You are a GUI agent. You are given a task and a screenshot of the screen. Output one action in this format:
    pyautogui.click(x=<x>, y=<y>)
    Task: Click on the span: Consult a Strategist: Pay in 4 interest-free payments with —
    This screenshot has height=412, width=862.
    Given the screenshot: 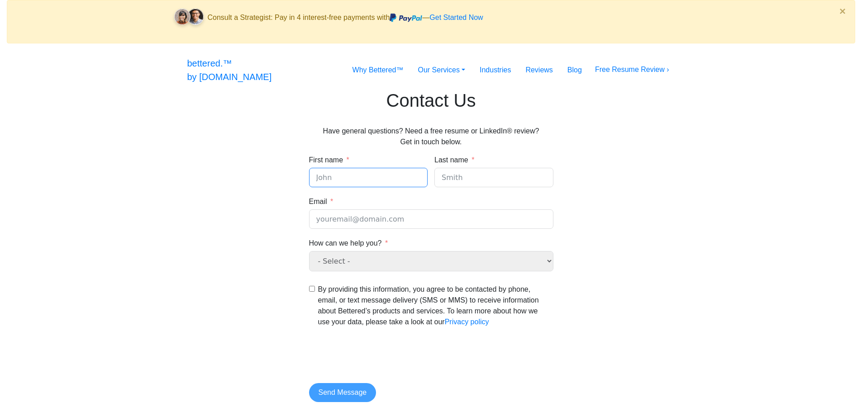 What is the action you would take?
    pyautogui.click(x=345, y=17)
    